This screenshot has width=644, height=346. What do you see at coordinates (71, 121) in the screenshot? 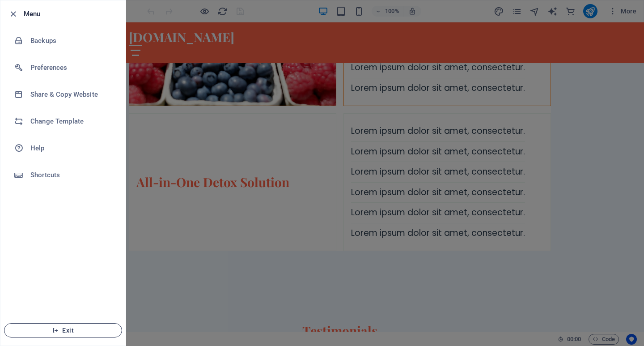
I see `h6: Change Template` at bounding box center [71, 121].